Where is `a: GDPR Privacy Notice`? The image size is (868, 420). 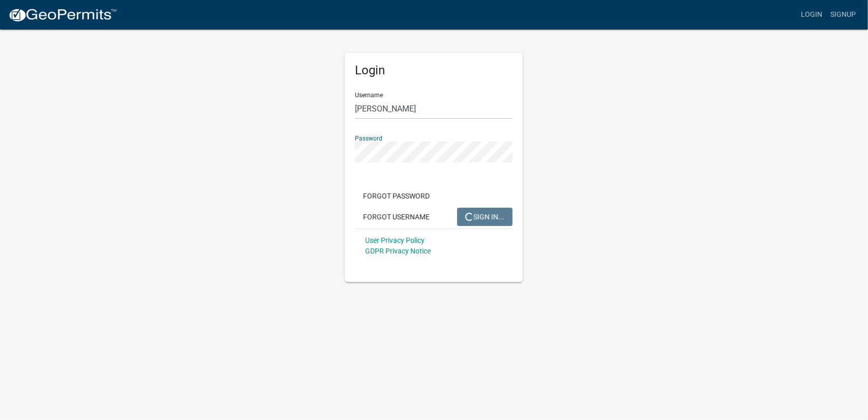
a: GDPR Privacy Notice is located at coordinates (398, 251).